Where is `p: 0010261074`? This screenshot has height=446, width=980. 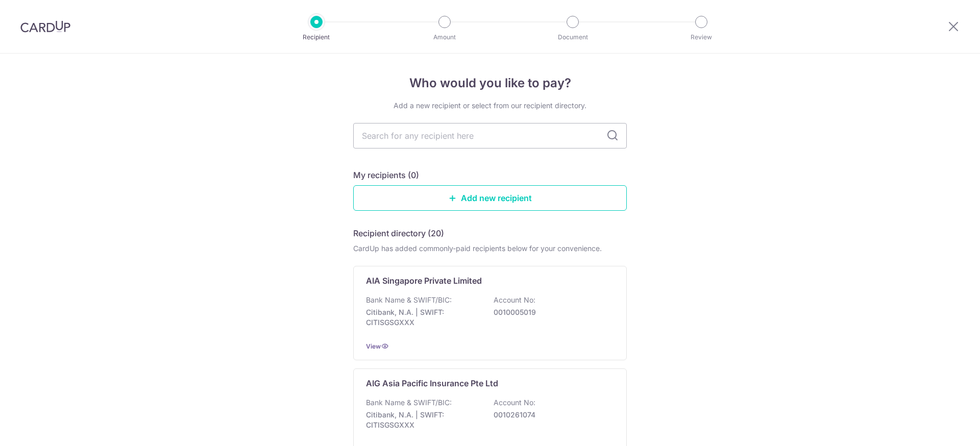
p: 0010261074 is located at coordinates (551, 415).